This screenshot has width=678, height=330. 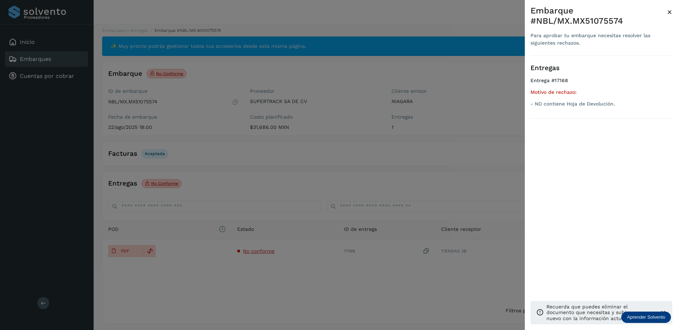 I want to click on p: Recuerda que puedes eliminar el documento que necesitas y subir uno nuevo con la información actu..., so click(x=600, y=313).